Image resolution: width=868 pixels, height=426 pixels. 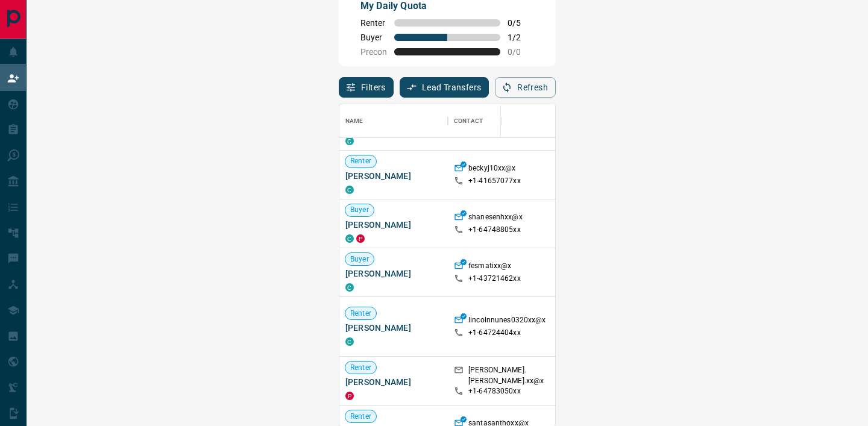 I want to click on p: +1- 64748805xx, so click(x=494, y=229).